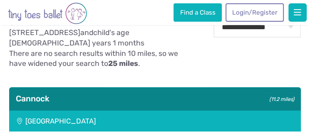 Image resolution: width=310 pixels, height=136 pixels. What do you see at coordinates (280, 98) in the screenshot?
I see `small: (11.2 miles)` at bounding box center [280, 98].